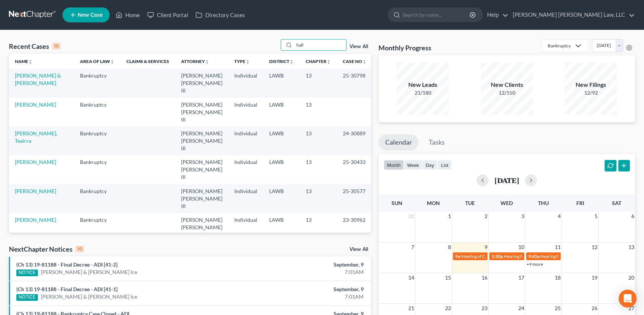  I want to click on span: 14, so click(412, 277).